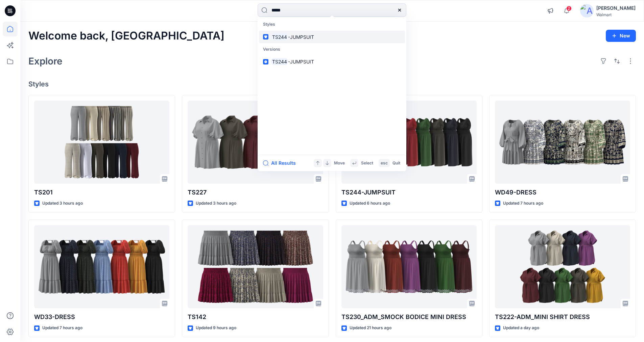  Describe the element at coordinates (367, 163) in the screenshot. I see `p: Select` at that location.